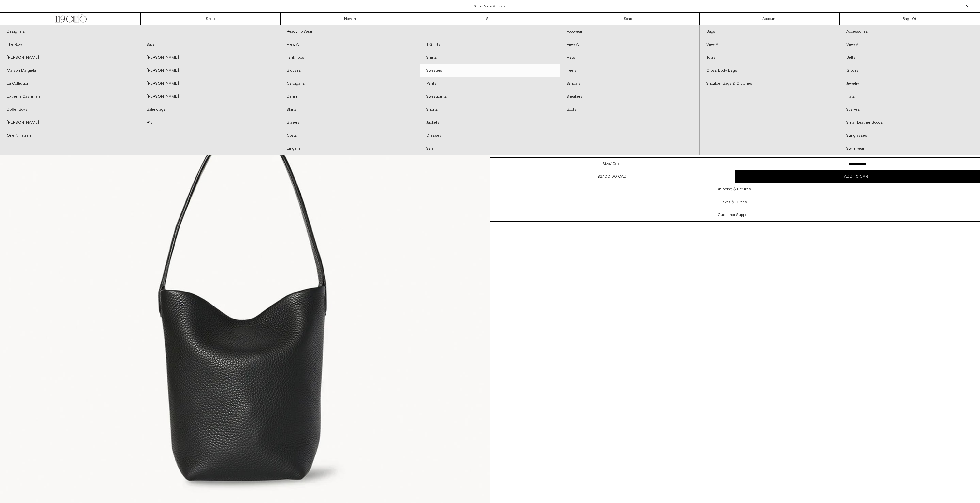  What do you see at coordinates (70, 70) in the screenshot?
I see `a: Maison Margiela` at bounding box center [70, 70].